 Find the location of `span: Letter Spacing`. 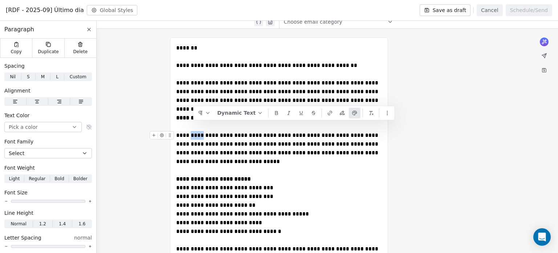

span: Letter Spacing is located at coordinates (23, 237).